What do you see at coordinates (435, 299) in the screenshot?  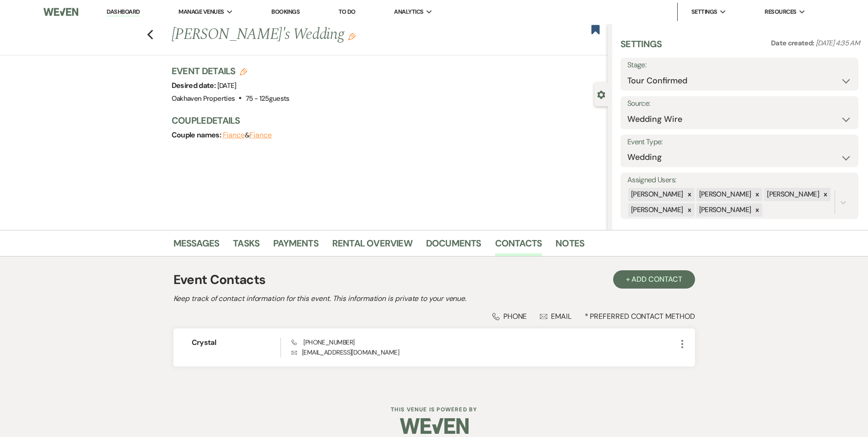 I see `h2: Keep track of contact information for this event. This information is private to your venue.` at bounding box center [435, 299].